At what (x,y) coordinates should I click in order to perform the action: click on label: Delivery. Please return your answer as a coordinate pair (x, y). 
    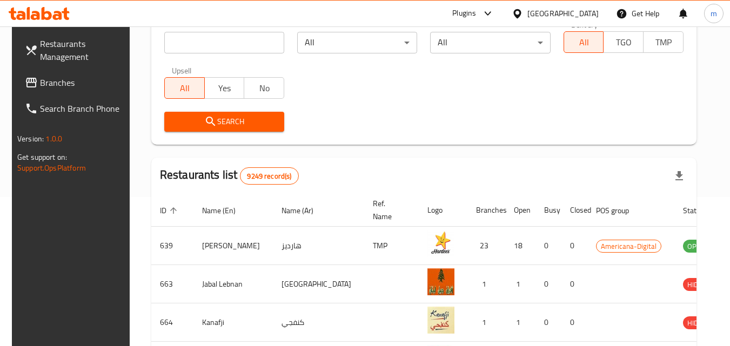
    Looking at the image, I should click on (585, 24).